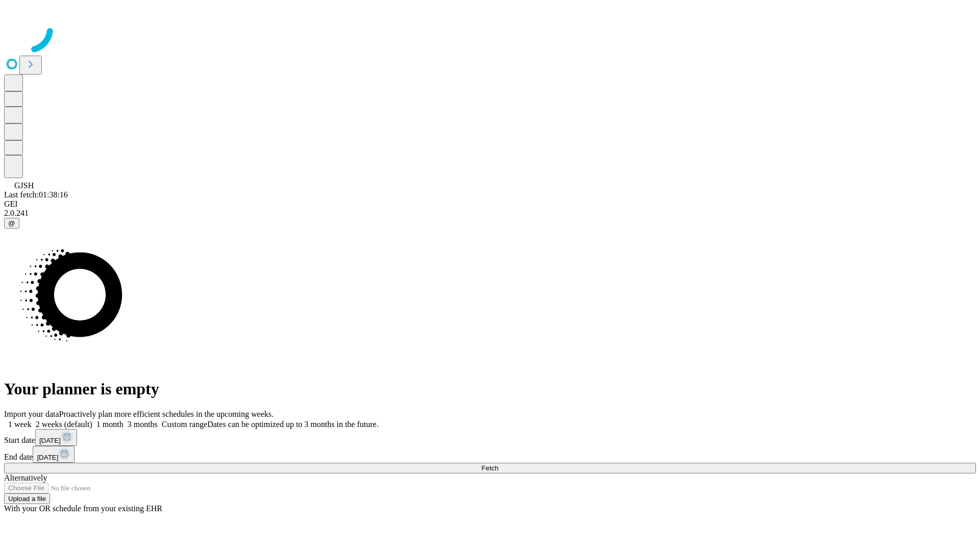 The width and height of the screenshot is (980, 551). Describe the element at coordinates (166, 414) in the screenshot. I see `span: Proactively plan more efficient schedules in the upcoming weeks.` at that location.